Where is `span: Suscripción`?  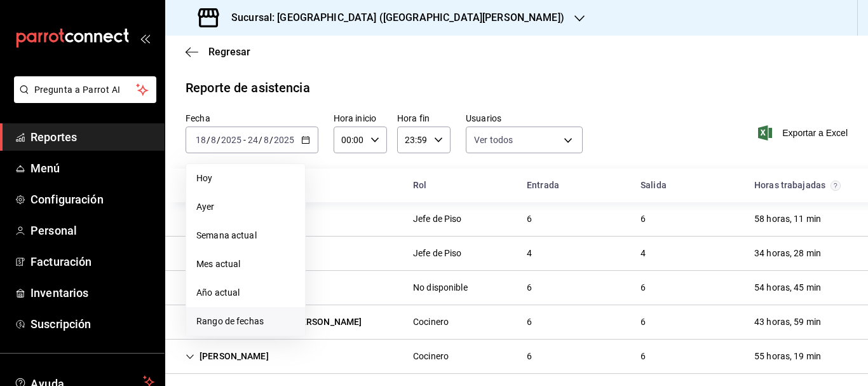
span: Suscripción is located at coordinates (92, 323).